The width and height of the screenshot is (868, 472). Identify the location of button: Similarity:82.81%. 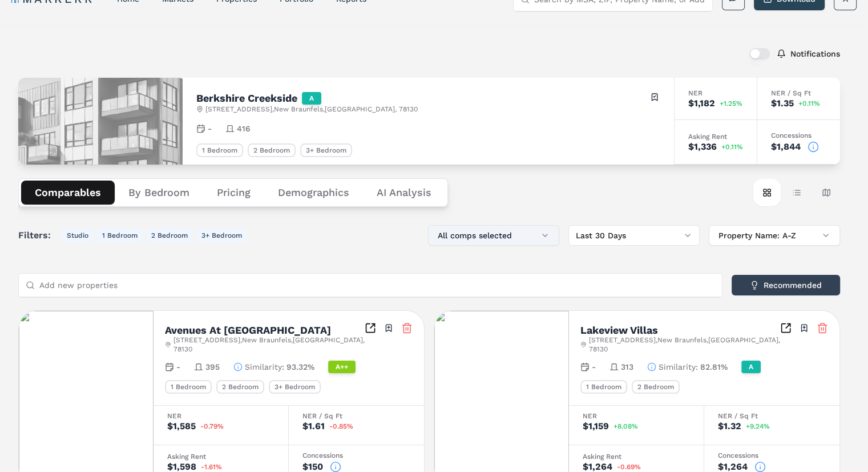
(687, 367).